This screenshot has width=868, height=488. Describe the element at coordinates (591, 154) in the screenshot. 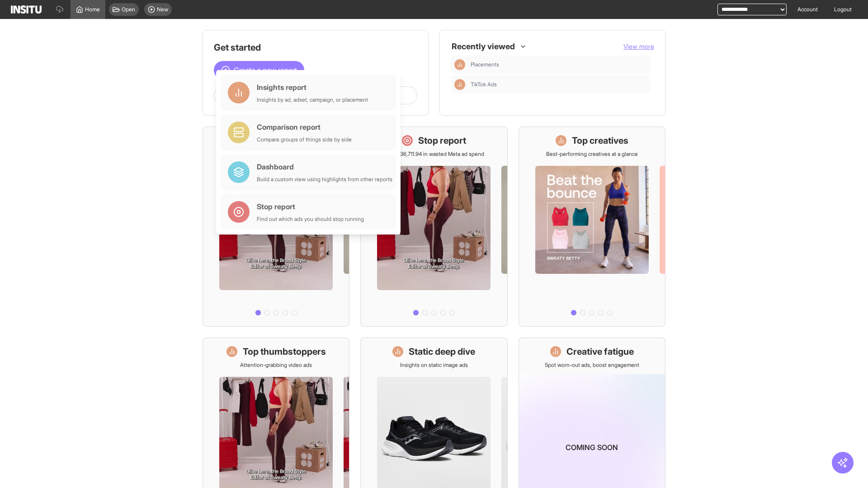

I see `p: Best-performing creatives at a glance` at that location.